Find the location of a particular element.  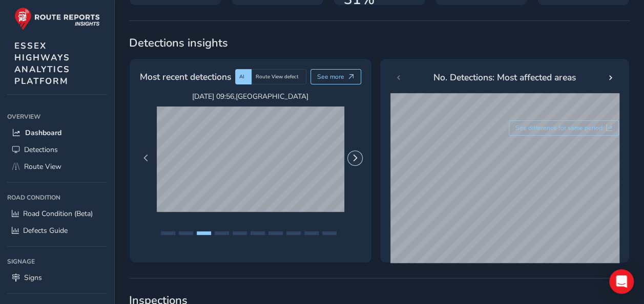

span: AI is located at coordinates (242, 76).